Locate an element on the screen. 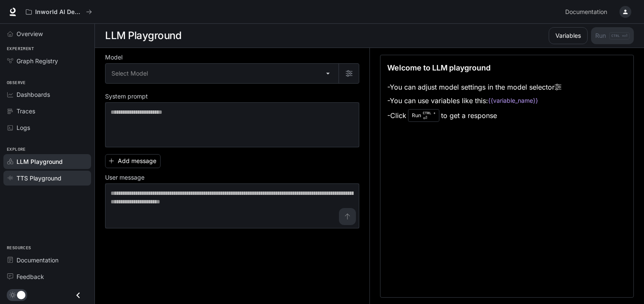 This screenshot has height=304, width=644. span: Dark mode toggle is located at coordinates (21, 294).